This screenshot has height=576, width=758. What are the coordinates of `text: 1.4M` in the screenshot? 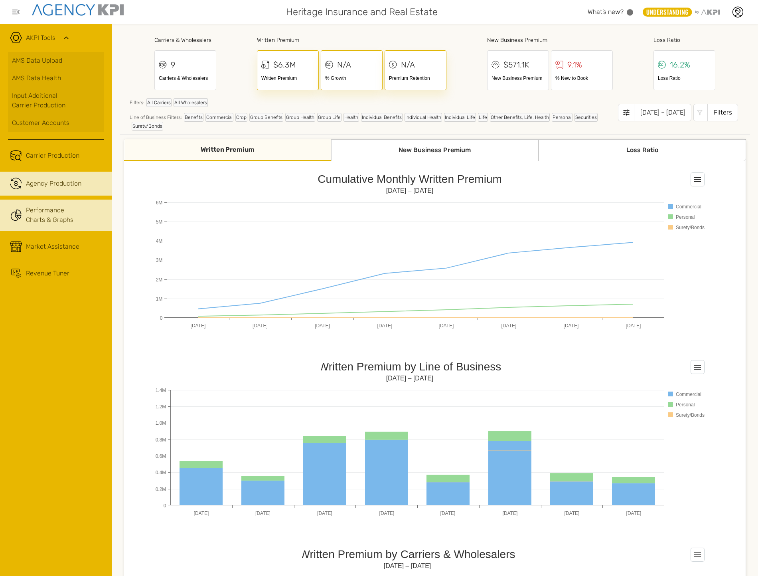 It's located at (161, 390).